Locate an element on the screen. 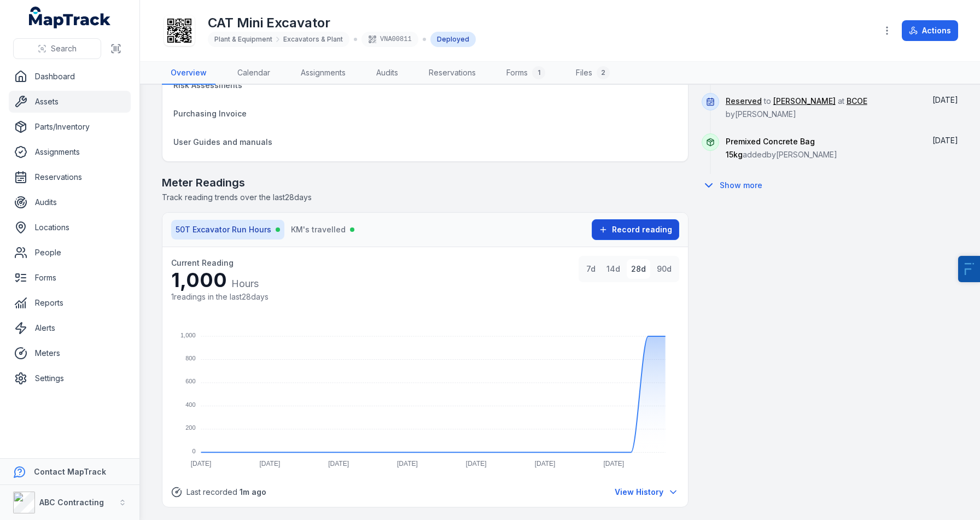 The image size is (980, 520). span: Search is located at coordinates (64, 49).